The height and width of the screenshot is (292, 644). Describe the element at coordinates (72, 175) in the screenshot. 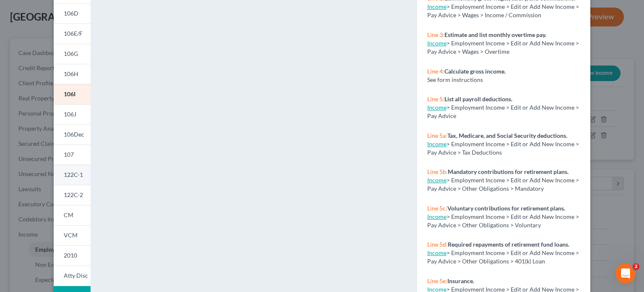

I see `a: 122C-1` at that location.